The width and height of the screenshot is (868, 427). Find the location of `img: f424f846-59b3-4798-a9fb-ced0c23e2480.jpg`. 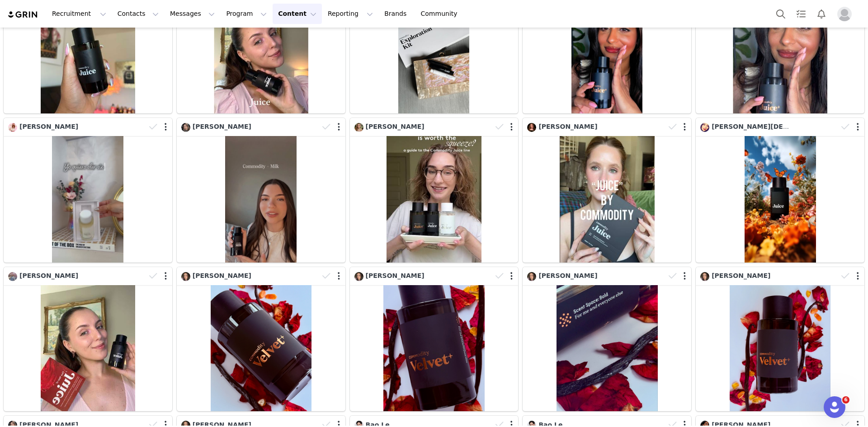

img: f424f846-59b3-4798-a9fb-ced0c23e2480.jpg is located at coordinates (13, 277).